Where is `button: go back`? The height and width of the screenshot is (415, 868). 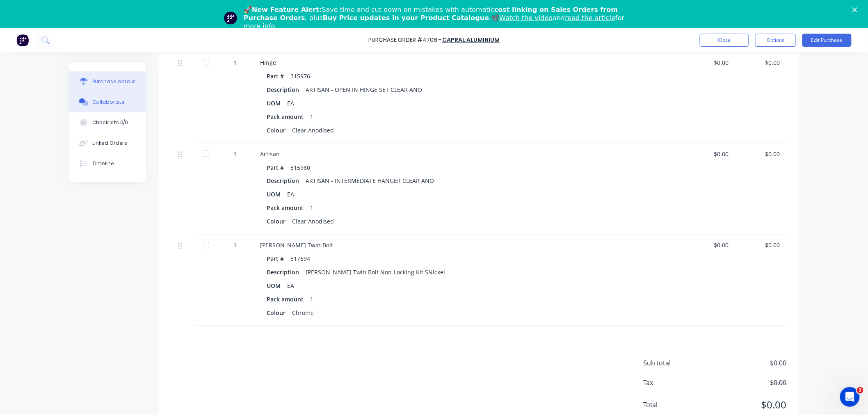 button: go back is located at coordinates (13, 11).